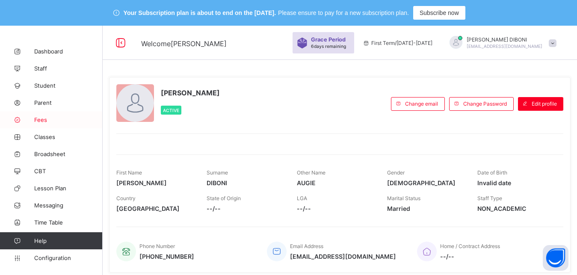 The width and height of the screenshot is (577, 275). I want to click on span: CBT, so click(68, 171).